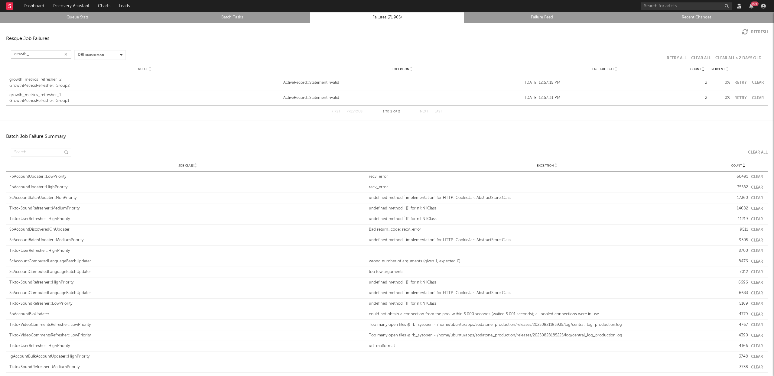 The width and height of the screenshot is (774, 376). Describe the element at coordinates (547, 261) in the screenshot. I see `div: wrong number of arguments (given 1, expected 0)` at that location.